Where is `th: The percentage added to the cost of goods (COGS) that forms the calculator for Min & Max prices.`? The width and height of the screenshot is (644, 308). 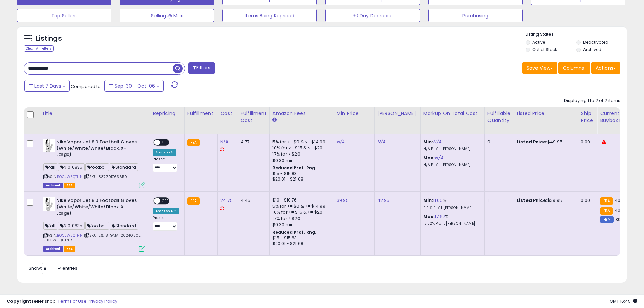
th: The percentage added to the cost of goods (COGS) that forms the calculator for Min & Max prices. is located at coordinates (452, 120).